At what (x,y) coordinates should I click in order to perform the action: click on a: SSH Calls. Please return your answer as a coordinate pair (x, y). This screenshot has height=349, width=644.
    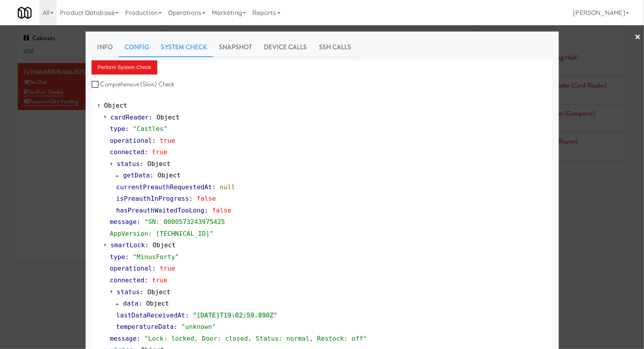
    Looking at the image, I should click on (335, 47).